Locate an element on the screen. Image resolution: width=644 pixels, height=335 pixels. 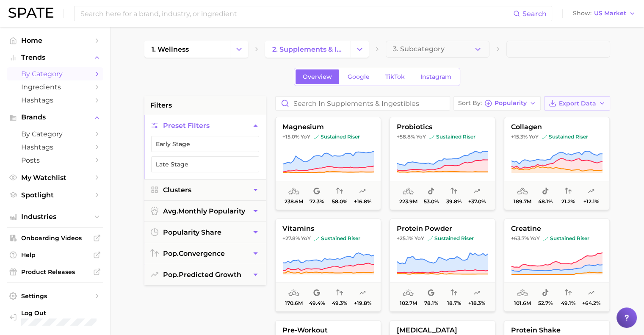
a: Log out. Currently logged in with e-mail pquiroz@maryruths.com. is located at coordinates (55, 317).